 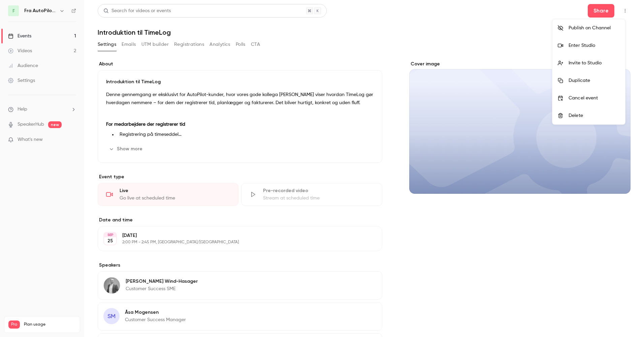 I want to click on div: Duplicate, so click(x=594, y=81).